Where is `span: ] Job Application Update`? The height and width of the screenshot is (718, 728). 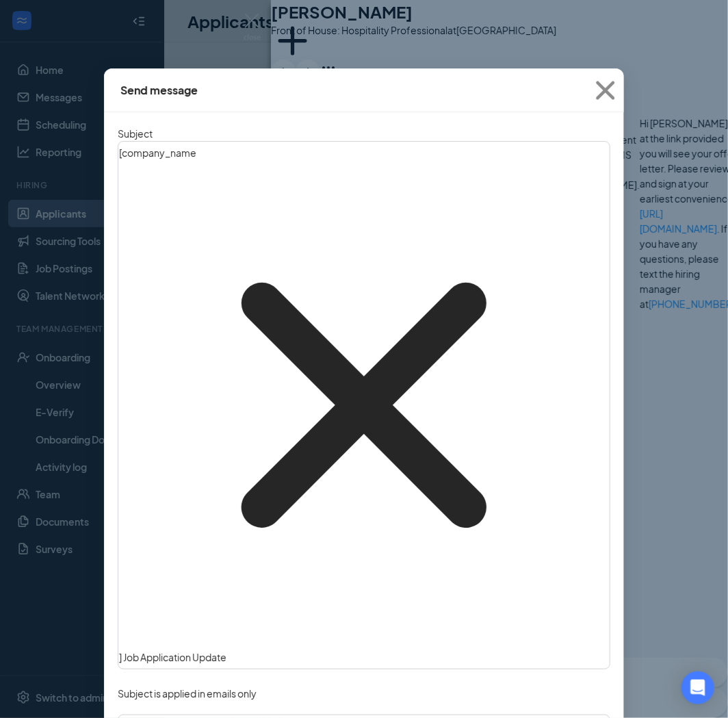 span: ] Job Application Update is located at coordinates (173, 657).